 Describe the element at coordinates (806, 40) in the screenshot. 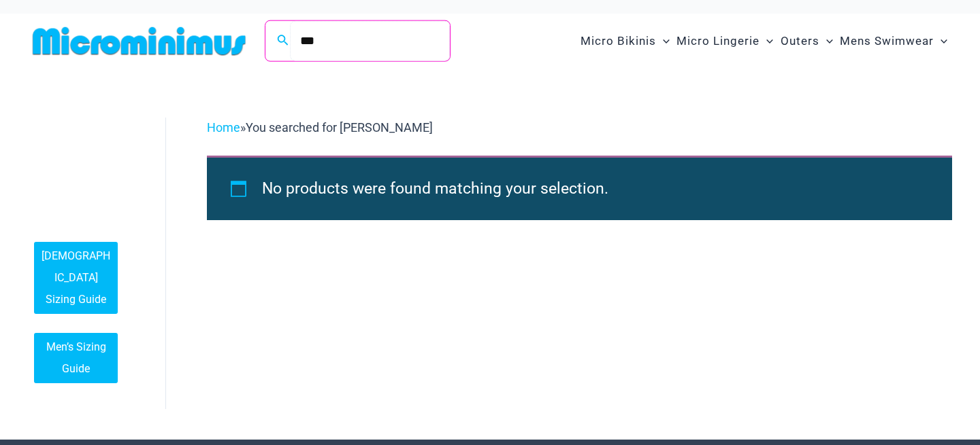

I see `a: OutersMenu ToggleMenu Toggle` at that location.